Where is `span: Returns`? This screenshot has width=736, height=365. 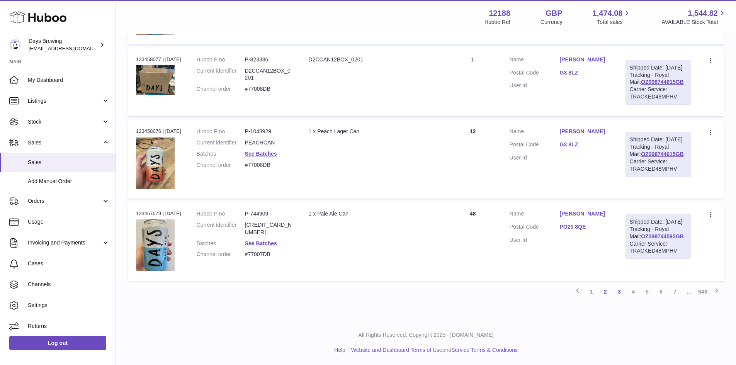
span: Returns is located at coordinates (69, 326).